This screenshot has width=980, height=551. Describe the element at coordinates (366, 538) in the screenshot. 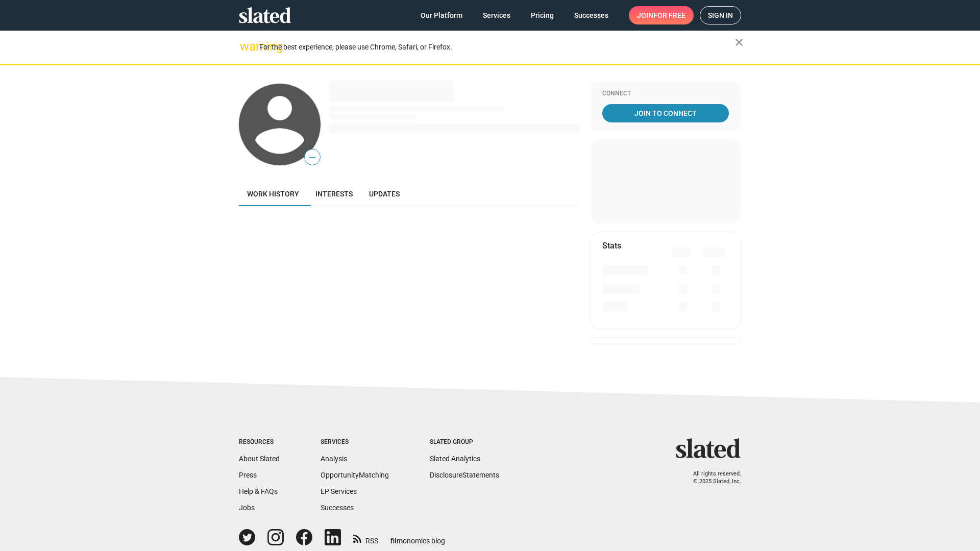

I see `a: RSS` at that location.